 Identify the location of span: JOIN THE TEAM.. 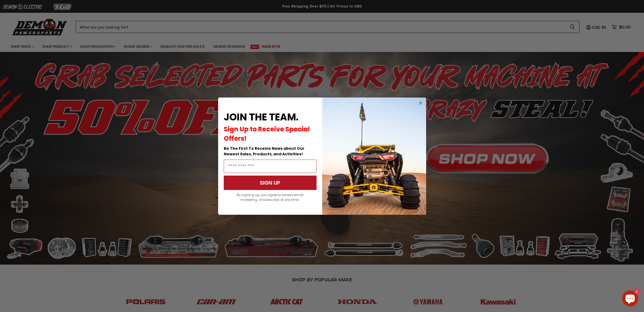
(261, 117).